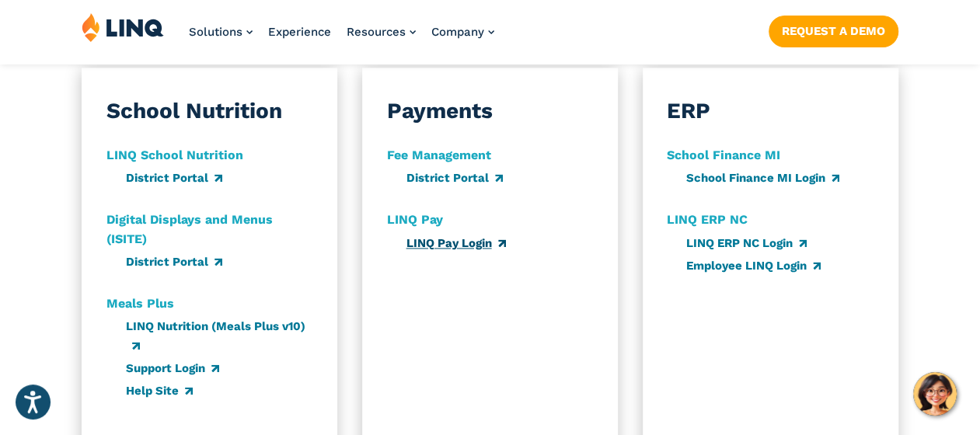  Describe the element at coordinates (707, 219) in the screenshot. I see `strong: LINQ ERP NC` at that location.